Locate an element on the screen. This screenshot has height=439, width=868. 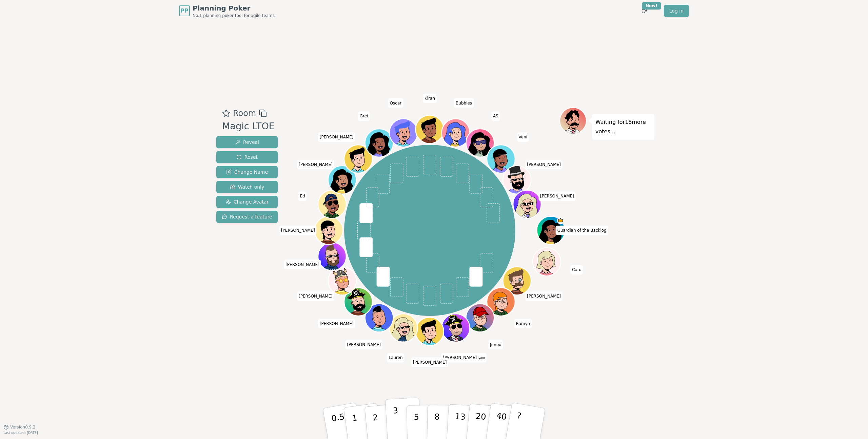
button: Change Name is located at coordinates (247, 172).